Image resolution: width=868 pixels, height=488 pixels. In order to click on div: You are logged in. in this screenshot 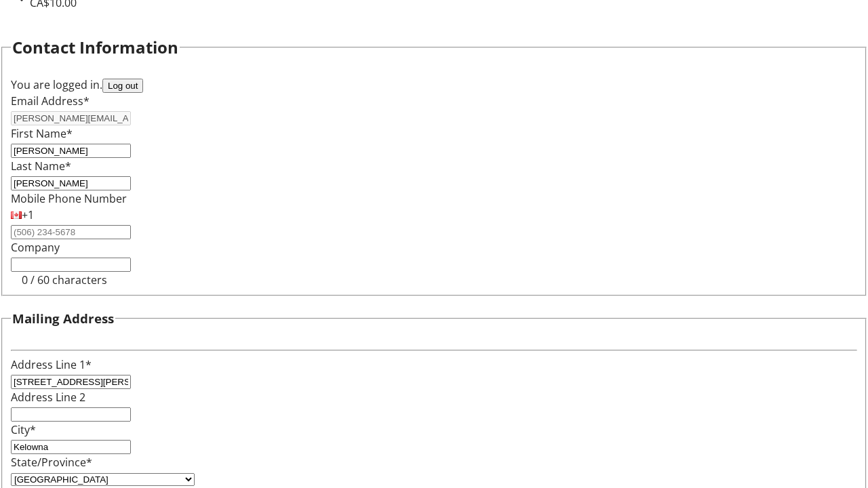, I will do `click(434, 84)`.